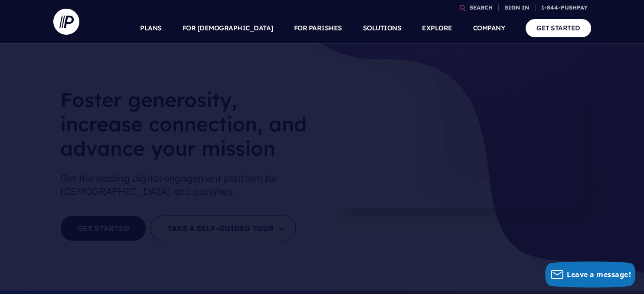 The image size is (644, 294). I want to click on span: Leave a message!, so click(599, 274).